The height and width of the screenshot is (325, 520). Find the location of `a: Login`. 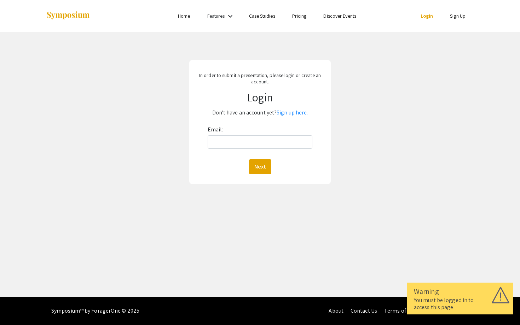

a: Login is located at coordinates (427, 16).